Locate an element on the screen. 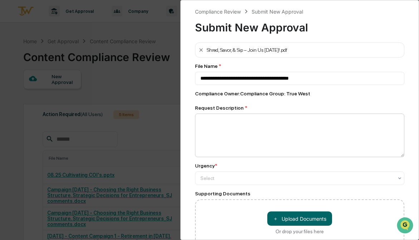  div: Or drop your files here is located at coordinates (300, 232).